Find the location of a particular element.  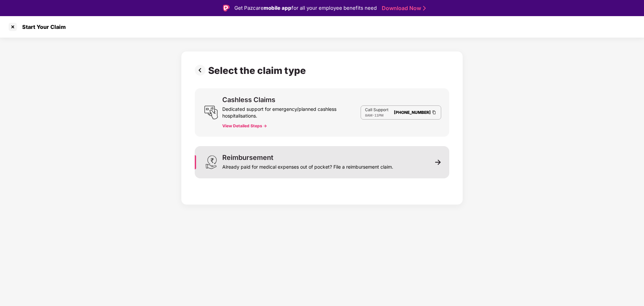

a: Download Now is located at coordinates (403, 8).